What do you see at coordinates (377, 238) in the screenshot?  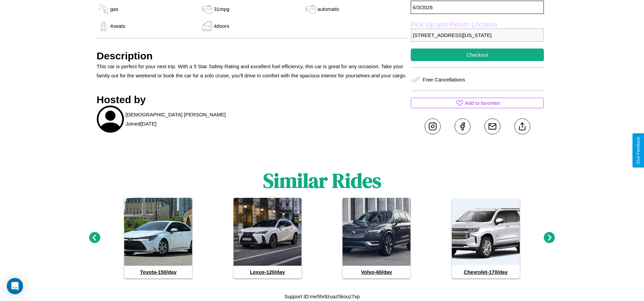 I see `a: Volvo-60/day` at bounding box center [377, 238].